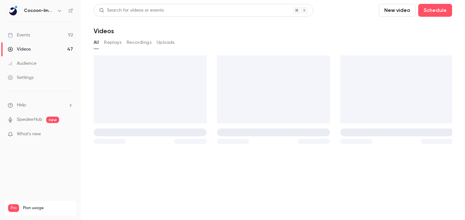  I want to click on img: Cocoon-Immo, so click(13, 11).